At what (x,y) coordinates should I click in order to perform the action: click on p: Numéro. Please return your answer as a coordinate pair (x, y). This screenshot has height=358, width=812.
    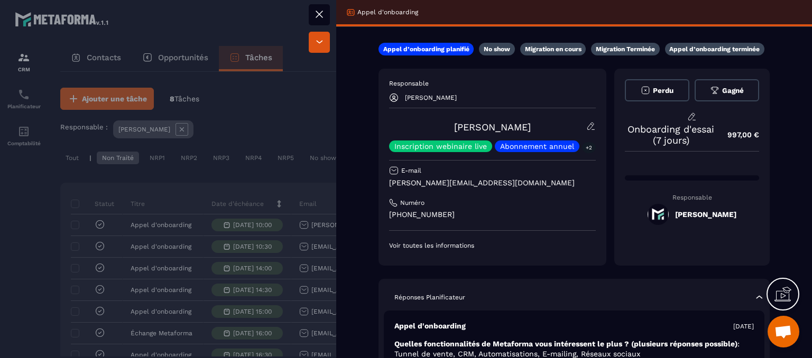
    Looking at the image, I should click on (412, 203).